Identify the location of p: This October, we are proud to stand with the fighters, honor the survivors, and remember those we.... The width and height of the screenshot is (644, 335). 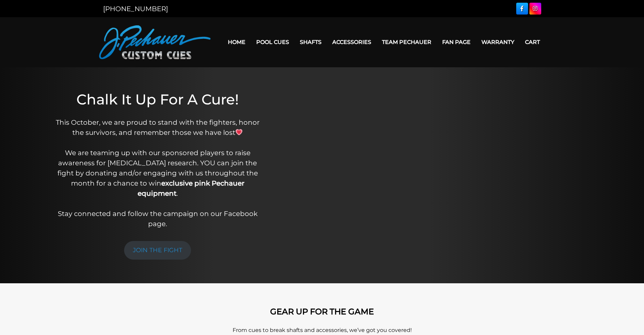
(157, 173).